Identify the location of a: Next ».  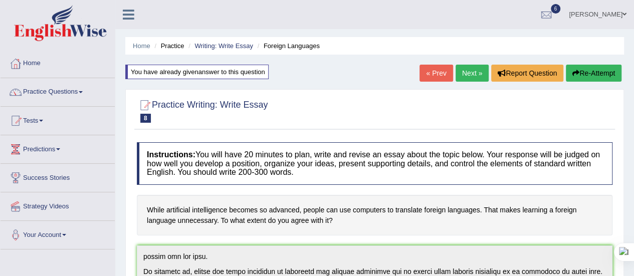
(472, 73).